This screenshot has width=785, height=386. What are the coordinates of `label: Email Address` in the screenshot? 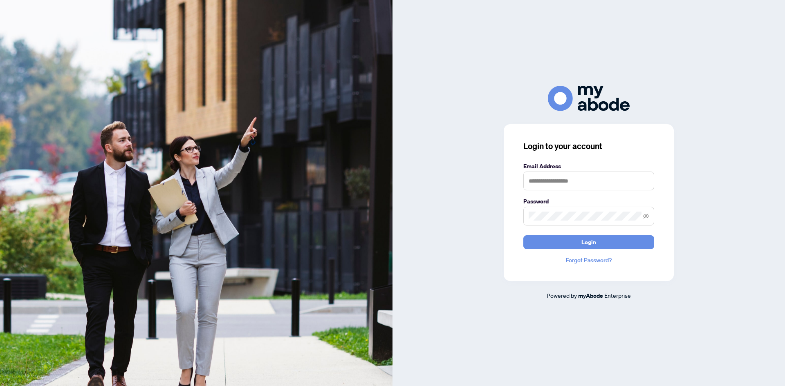 It's located at (589, 166).